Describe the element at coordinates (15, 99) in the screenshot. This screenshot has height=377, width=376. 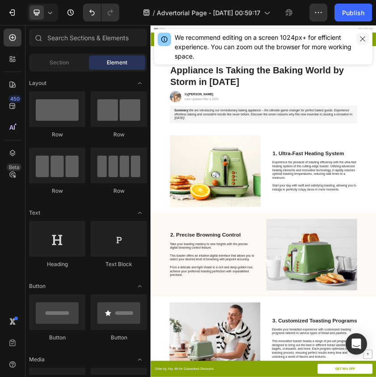
I see `div: 450` at that location.